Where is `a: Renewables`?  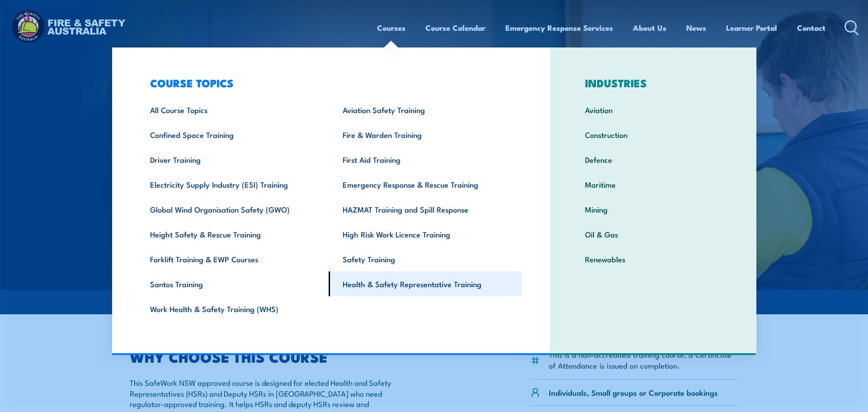 a: Renewables is located at coordinates (652, 259).